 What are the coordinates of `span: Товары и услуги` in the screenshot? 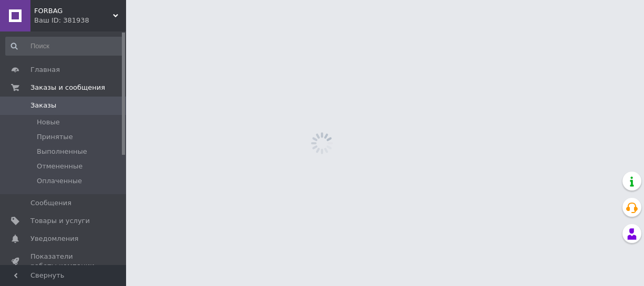 It's located at (60, 221).